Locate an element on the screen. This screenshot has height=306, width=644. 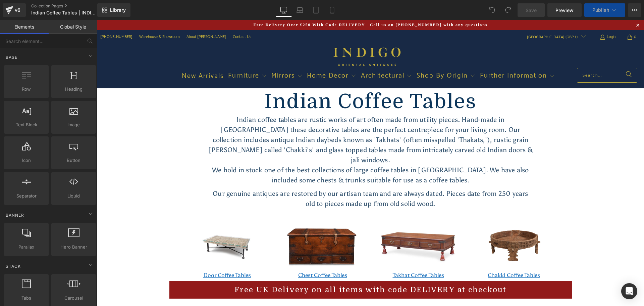
button: Publish is located at coordinates (605, 10).